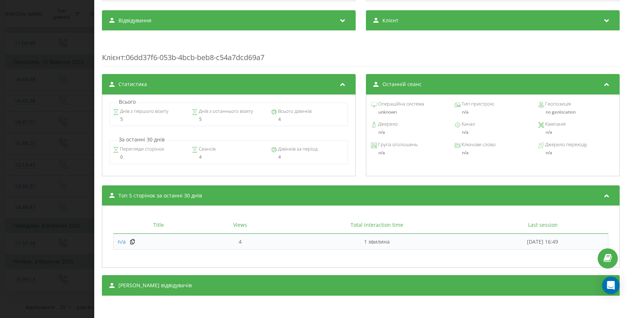 The width and height of the screenshot is (627, 318). I want to click on span: Всього дзвінків, so click(294, 112).